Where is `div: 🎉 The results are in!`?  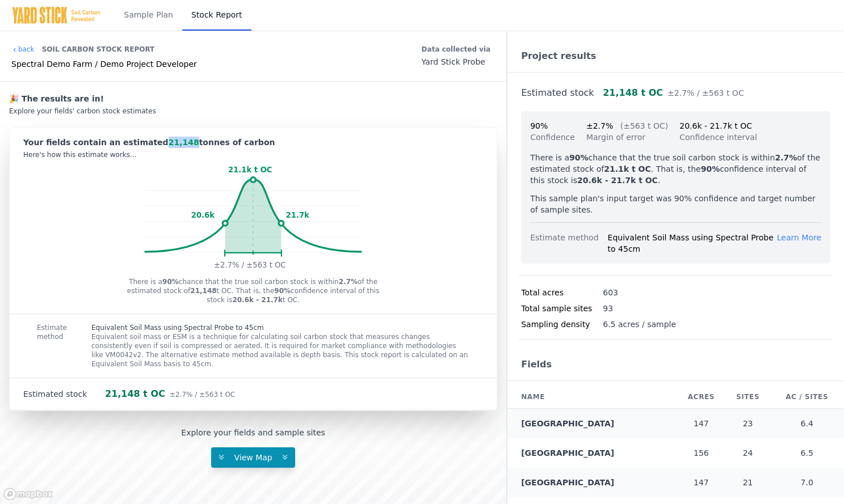
div: 🎉 The results are in! is located at coordinates (254, 99).